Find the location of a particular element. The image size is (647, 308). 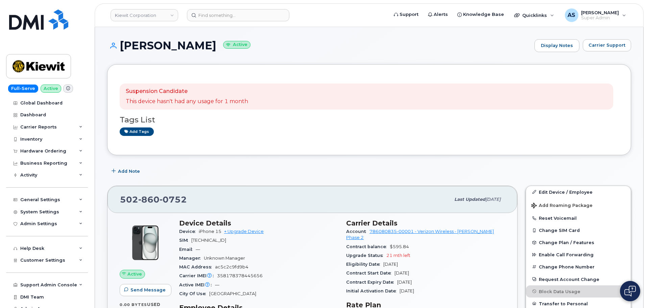

button: Reset Voicemail is located at coordinates (578, 218).